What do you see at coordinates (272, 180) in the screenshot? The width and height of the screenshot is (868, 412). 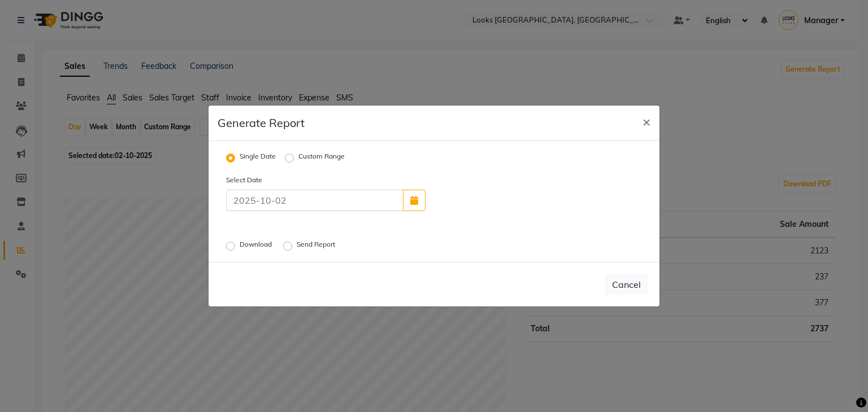 I see `label: Select Date` at bounding box center [272, 180].